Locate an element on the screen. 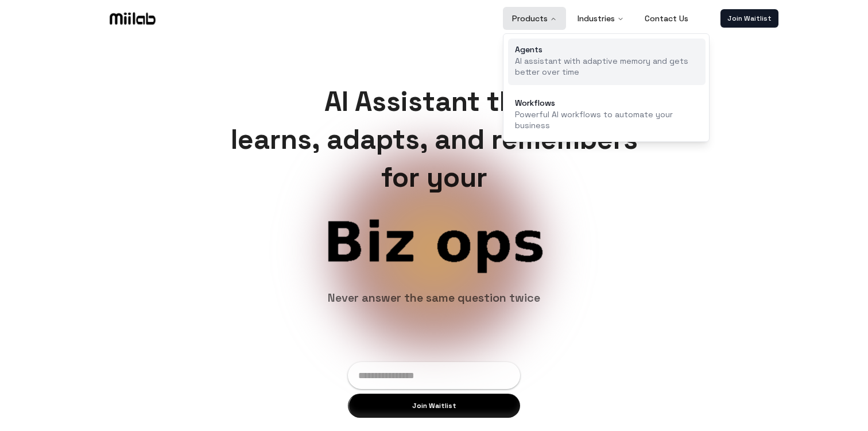 The image size is (868, 431). button: Industries is located at coordinates (600, 18).